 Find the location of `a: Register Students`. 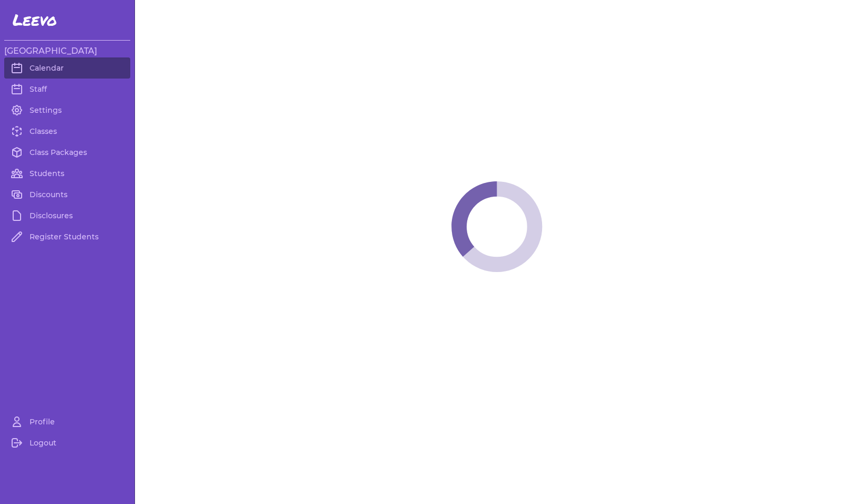

a: Register Students is located at coordinates (67, 236).